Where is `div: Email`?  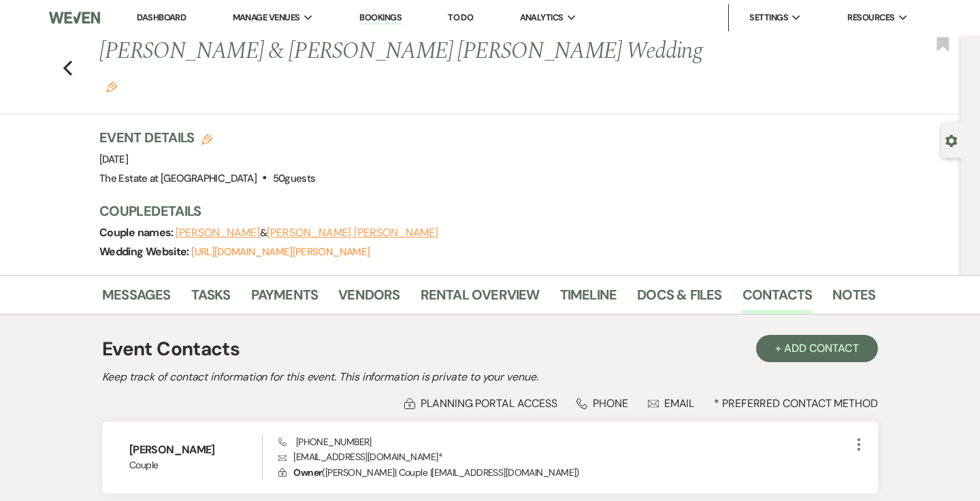
div: Email is located at coordinates (671, 403).